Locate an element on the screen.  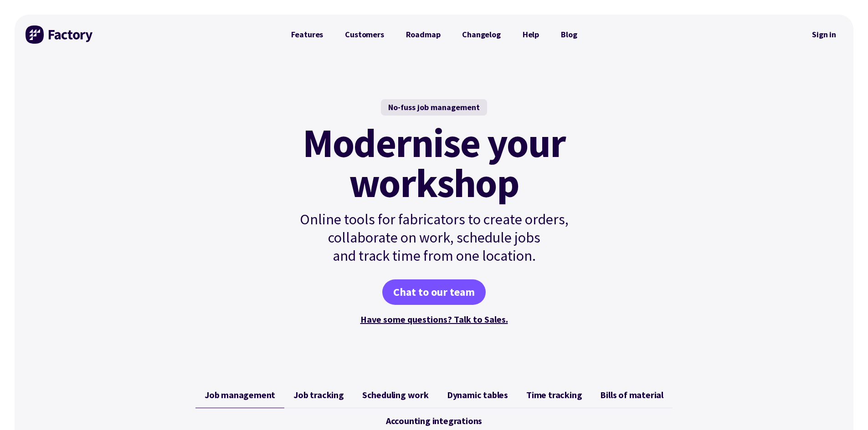
nav: Secondary Navigation is located at coordinates (823, 34).